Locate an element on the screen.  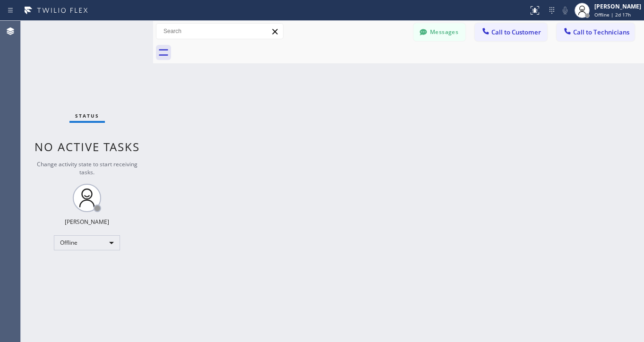
button: Mute is located at coordinates (565, 10).